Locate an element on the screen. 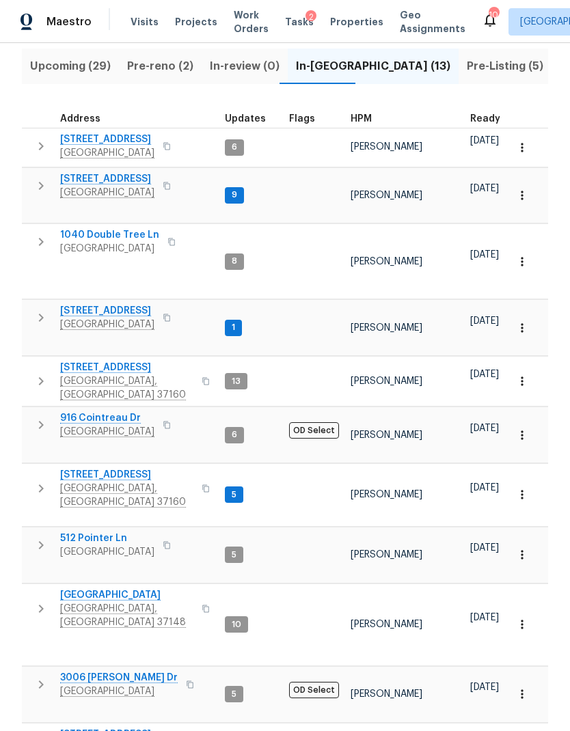 This screenshot has height=731, width=570. span: In-review (0) is located at coordinates (245, 66).